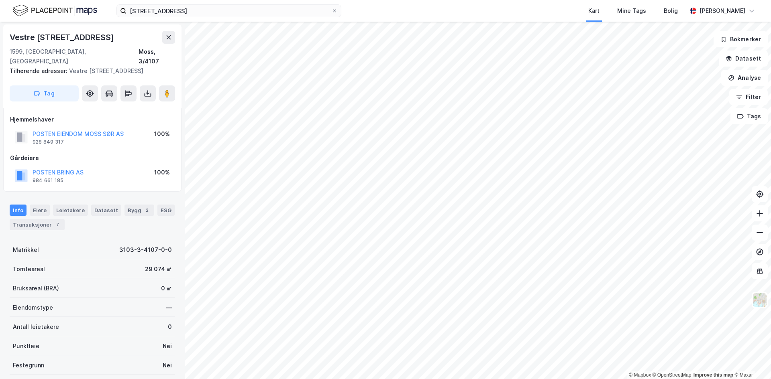  What do you see at coordinates (37, 225) in the screenshot?
I see `div: Transaksjoner` at bounding box center [37, 225].